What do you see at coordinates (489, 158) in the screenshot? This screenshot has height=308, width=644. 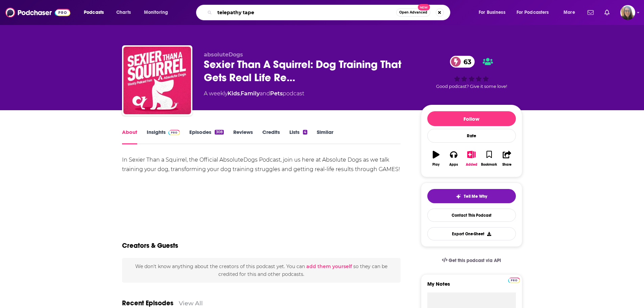 I see `button: Bookmark` at bounding box center [489, 158].